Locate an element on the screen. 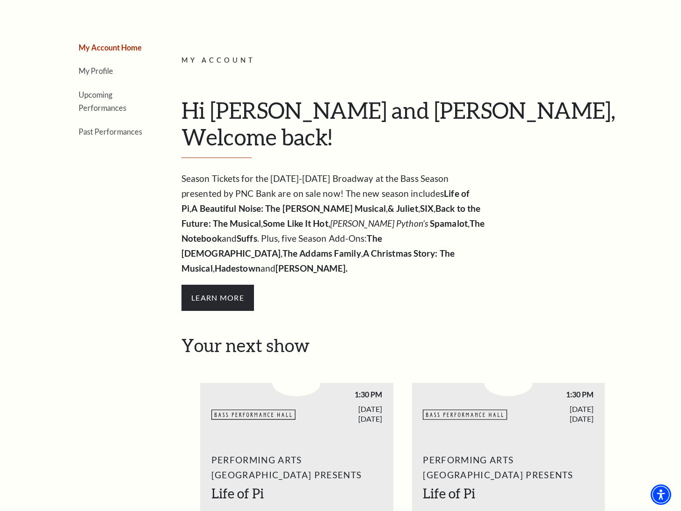  strong: The Addams Family is located at coordinates (322, 253).